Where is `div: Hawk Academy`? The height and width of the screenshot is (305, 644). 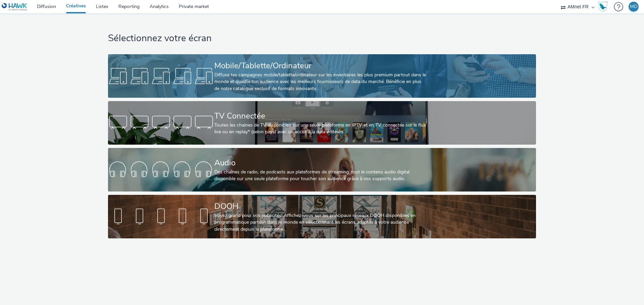 div: Hawk Academy is located at coordinates (603, 7).